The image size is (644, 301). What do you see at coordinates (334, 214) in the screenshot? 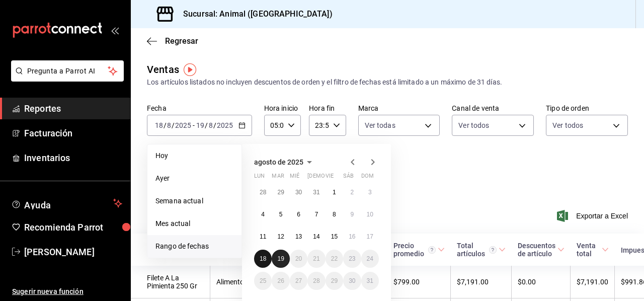
I see `abbr: 8 de agosto de 2025` at bounding box center [334, 214].